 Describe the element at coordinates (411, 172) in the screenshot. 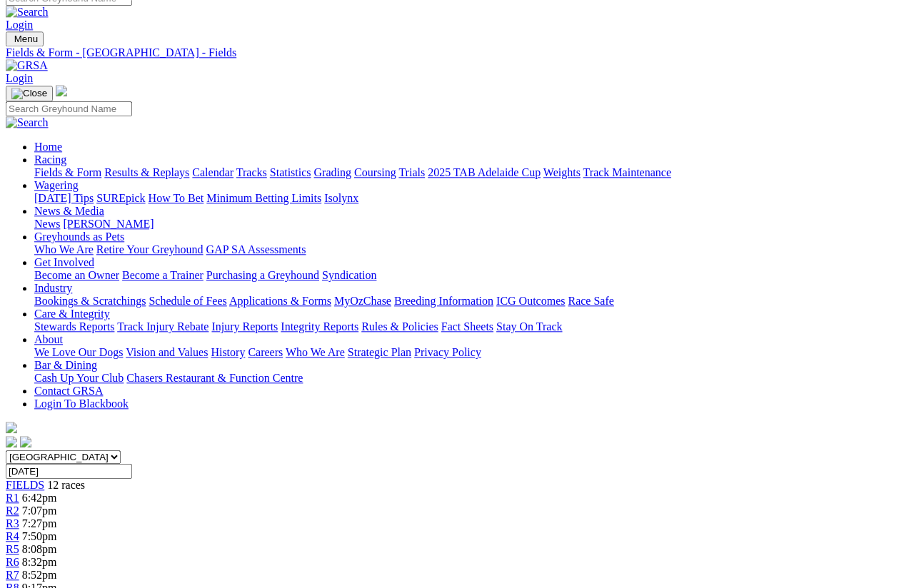

I see `a: Trials` at that location.